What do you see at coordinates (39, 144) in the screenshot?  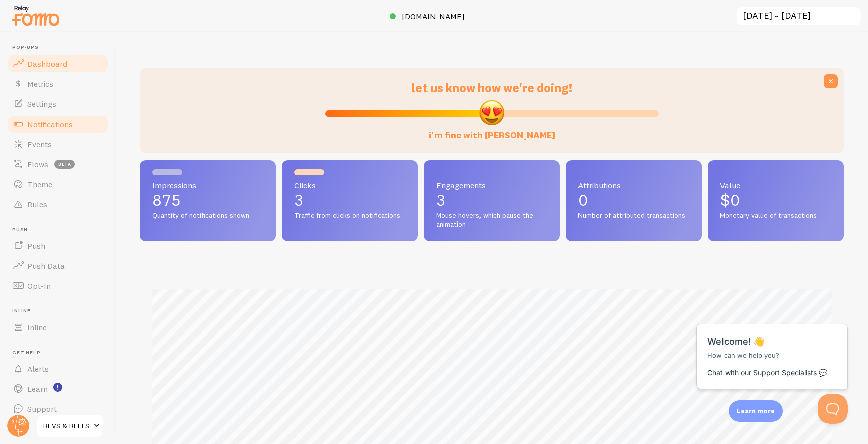 I see `span: Events` at bounding box center [39, 144].